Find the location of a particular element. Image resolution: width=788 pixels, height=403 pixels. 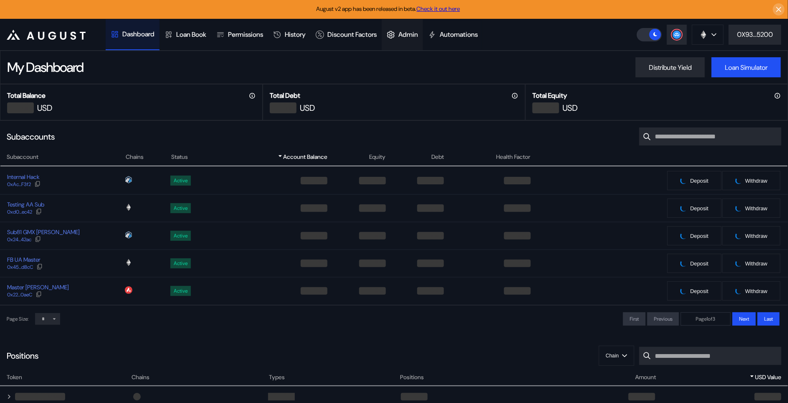

a: Permissions is located at coordinates (240, 35).